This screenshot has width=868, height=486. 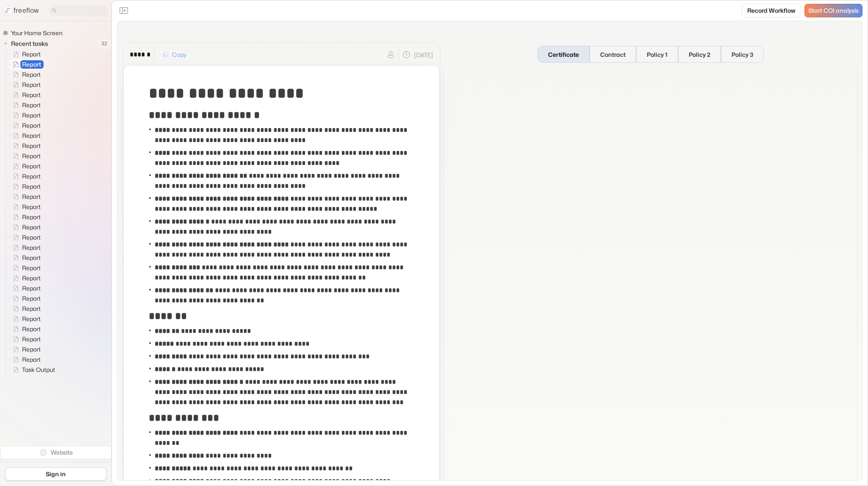 I want to click on p: freeflow, so click(x=26, y=11).